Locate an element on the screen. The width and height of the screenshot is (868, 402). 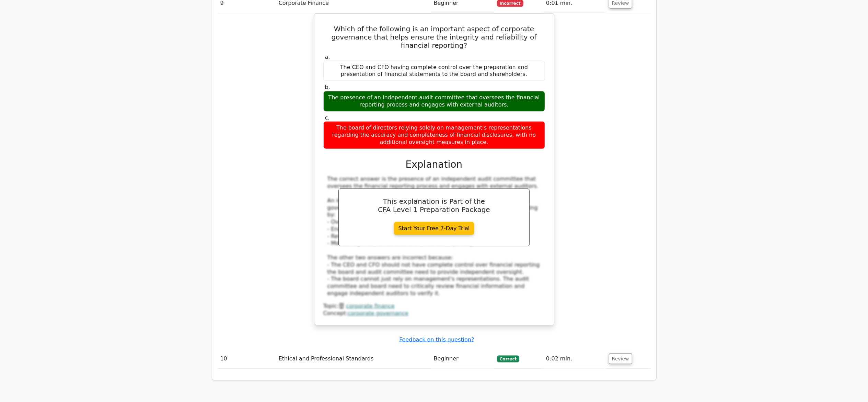
td: 10 is located at coordinates (246, 359).